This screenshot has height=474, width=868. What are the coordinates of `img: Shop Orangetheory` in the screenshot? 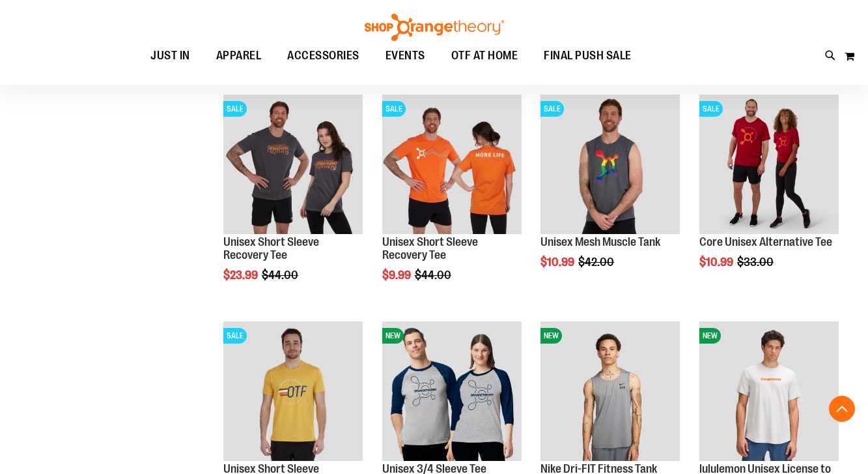 It's located at (434, 27).